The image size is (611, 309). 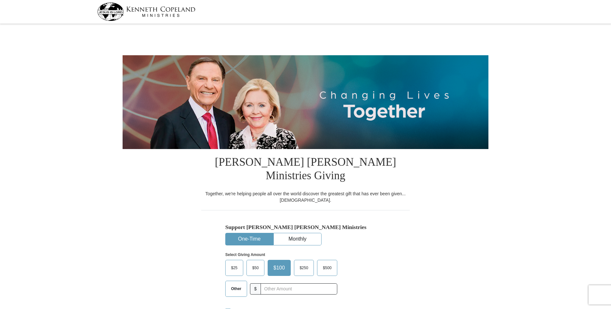 I want to click on span: $100, so click(x=279, y=267).